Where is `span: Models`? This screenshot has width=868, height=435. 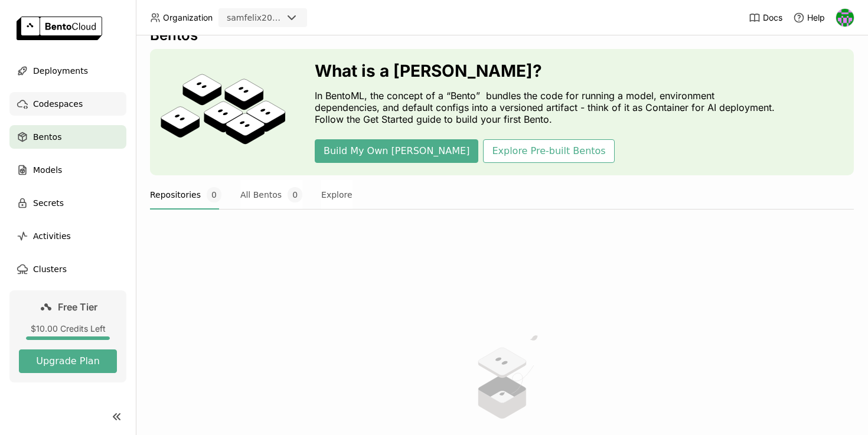 span: Models is located at coordinates (47, 170).